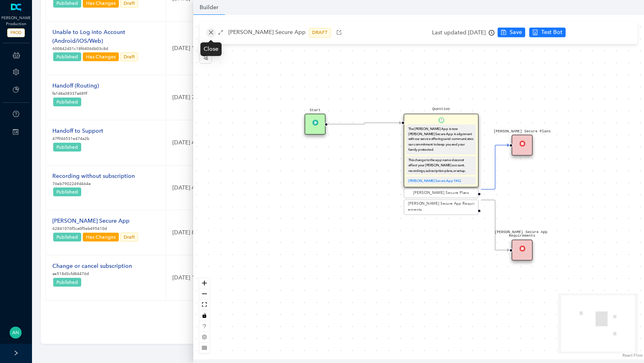 The width and height of the screenshot is (644, 363). What do you see at coordinates (78, 131) in the screenshot?
I see `div: Handoff to Support` at bounding box center [78, 131].